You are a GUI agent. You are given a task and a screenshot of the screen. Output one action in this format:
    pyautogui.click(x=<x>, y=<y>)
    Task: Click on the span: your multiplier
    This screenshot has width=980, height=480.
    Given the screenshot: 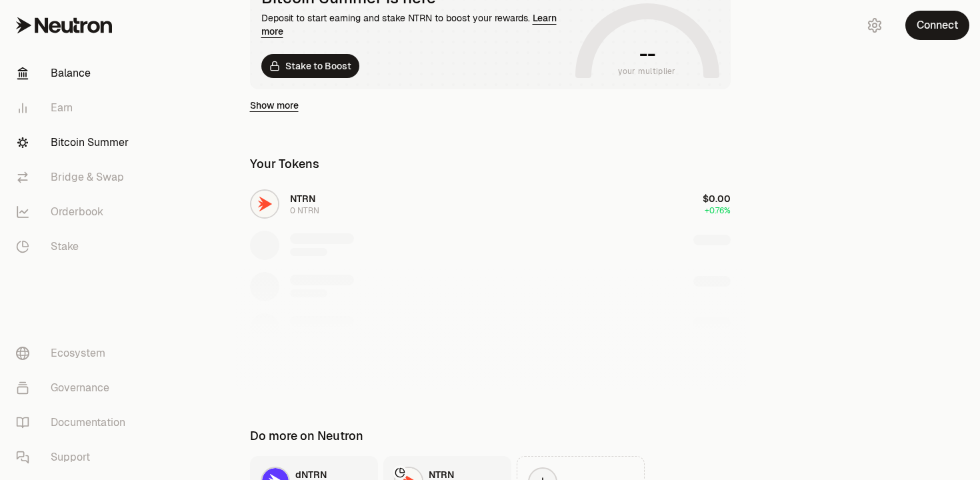 What is the action you would take?
    pyautogui.click(x=647, y=71)
    